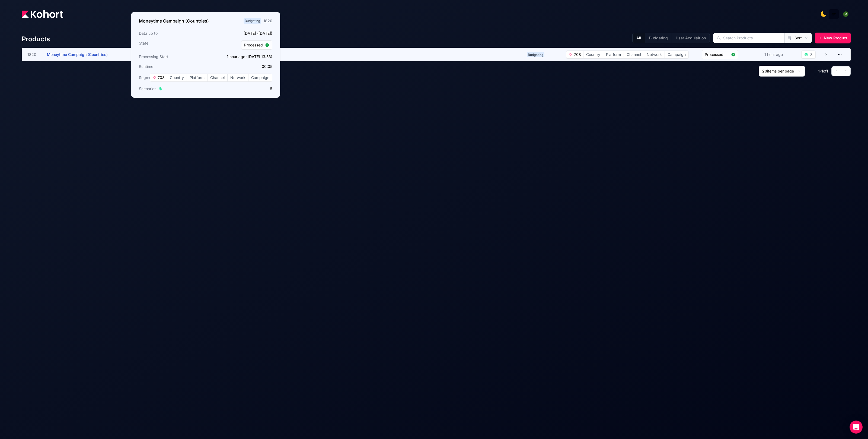 The image size is (868, 439). Describe the element at coordinates (240, 89) in the screenshot. I see `p: 8` at that location.